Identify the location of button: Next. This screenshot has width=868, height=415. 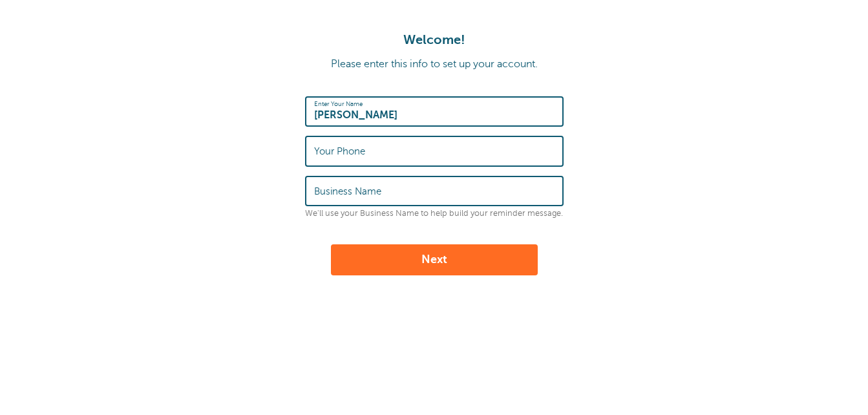
(434, 260).